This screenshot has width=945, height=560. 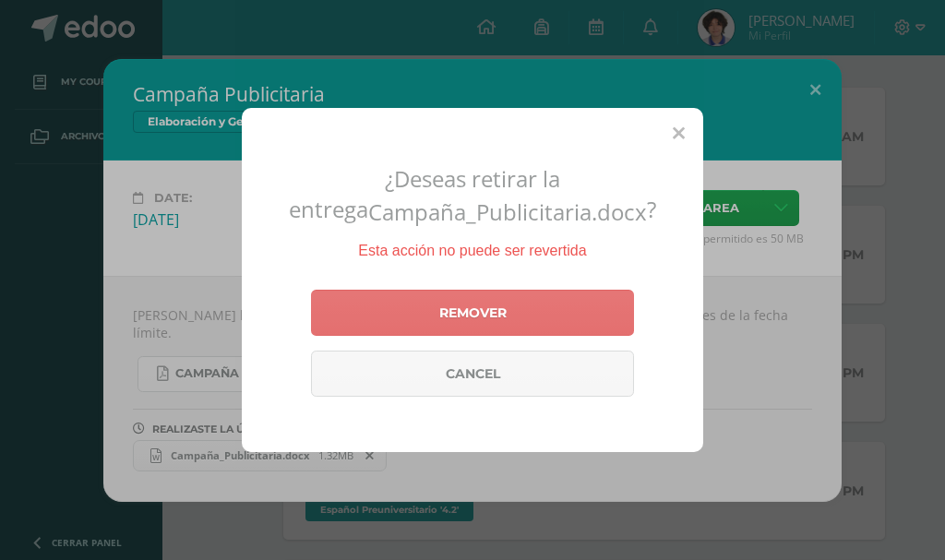 What do you see at coordinates (507, 211) in the screenshot?
I see `span: Campaña_Publicitaria.docx` at bounding box center [507, 211].